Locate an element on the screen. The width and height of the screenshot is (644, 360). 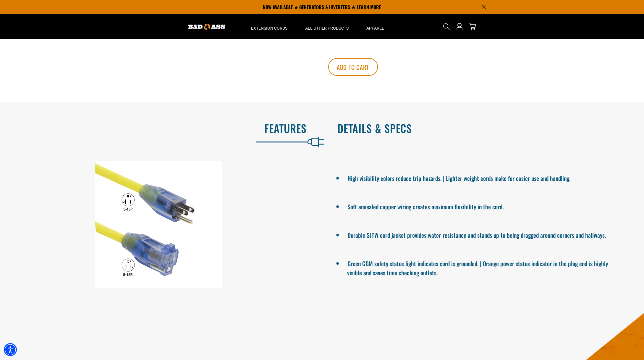
li: Green CGM safety status light indicates cord is grounded. | Orange power status indicator in the ... is located at coordinates (485, 267).